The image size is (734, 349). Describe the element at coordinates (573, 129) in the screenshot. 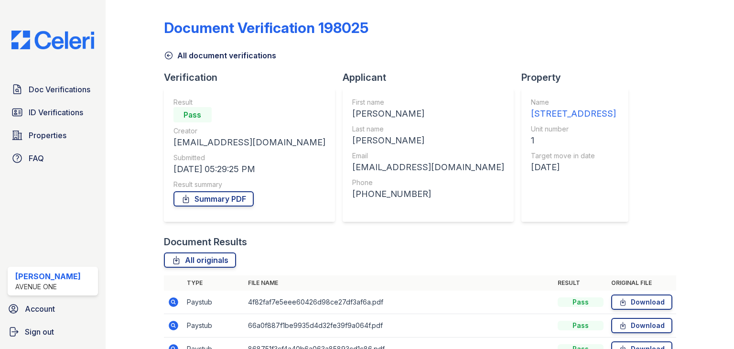

I see `div: Unit number` at that location.